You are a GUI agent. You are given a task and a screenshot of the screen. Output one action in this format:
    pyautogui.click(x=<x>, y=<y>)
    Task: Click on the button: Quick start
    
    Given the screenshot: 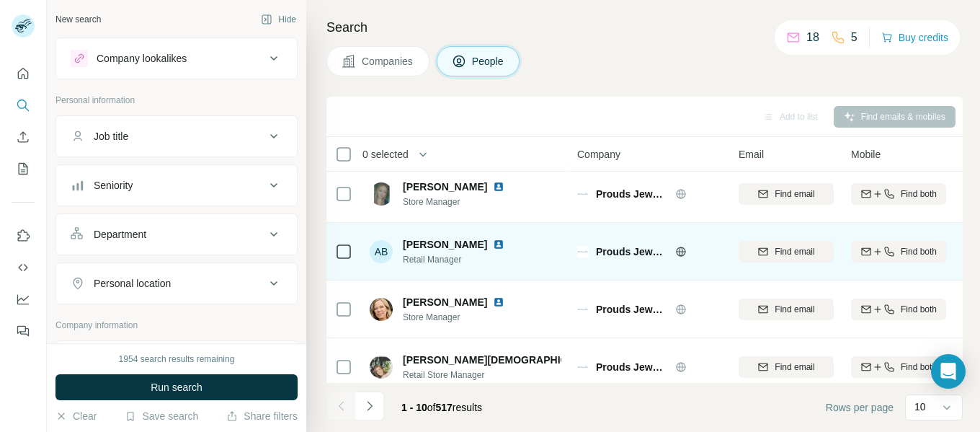 What is the action you would take?
    pyautogui.click(x=23, y=74)
    